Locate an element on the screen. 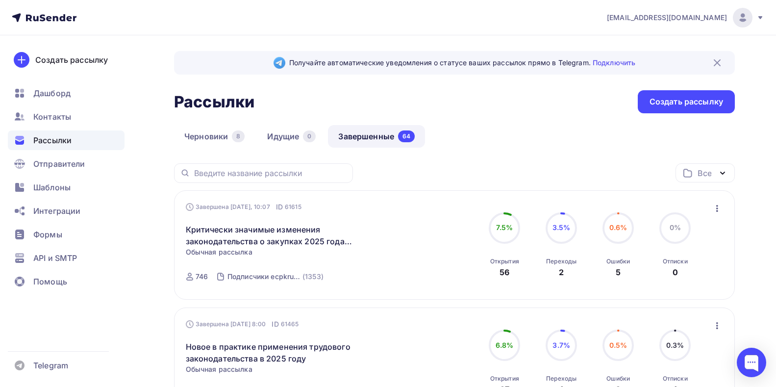 This screenshot has width=776, height=387. span: Дашборд is located at coordinates (52, 93).